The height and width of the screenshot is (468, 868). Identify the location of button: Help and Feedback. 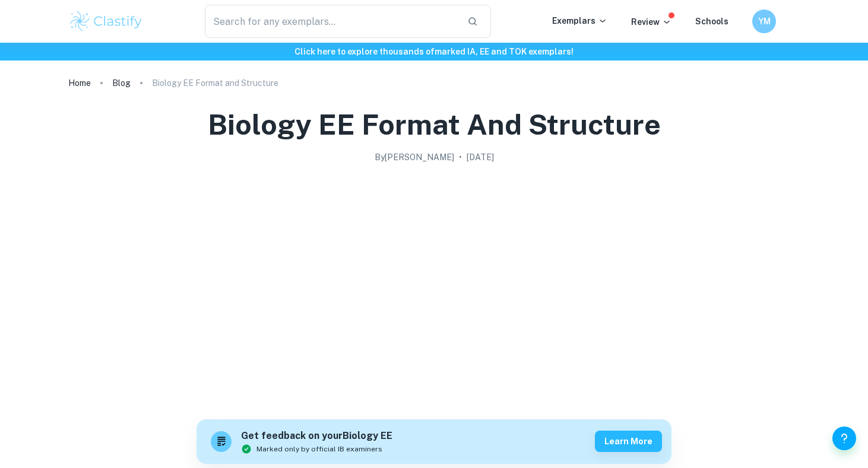
(844, 438).